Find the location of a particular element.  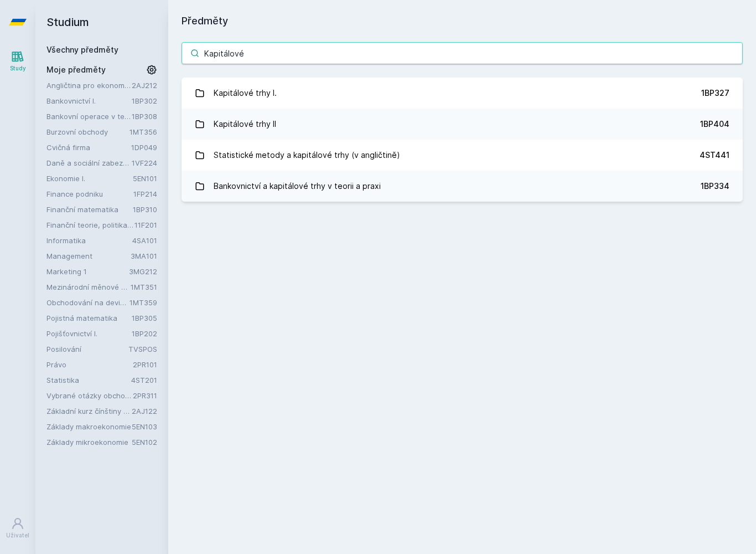

div: 1BP327 is located at coordinates (715, 93).